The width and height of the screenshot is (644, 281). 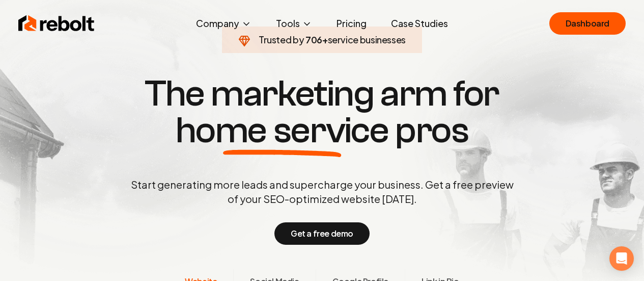 I want to click on span: service businesses, so click(x=367, y=39).